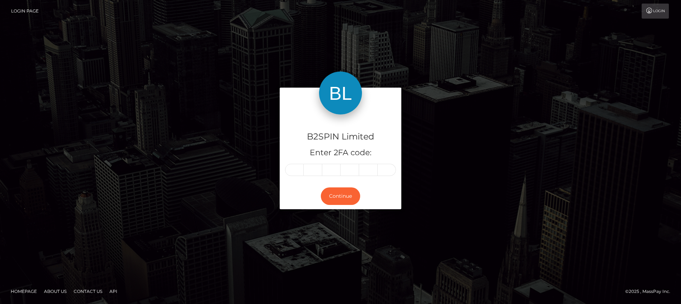 The image size is (681, 304). I want to click on img: B2SPIN Limited, so click(340, 93).